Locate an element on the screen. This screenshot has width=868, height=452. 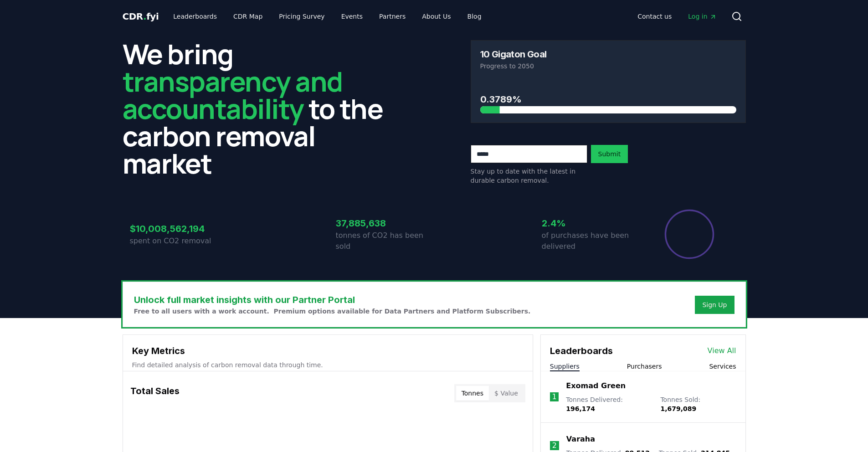
a: View All is located at coordinates (722, 350).